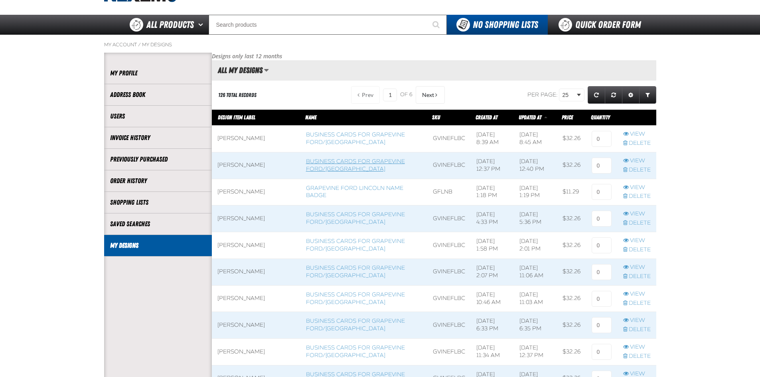 Image resolution: width=760 pixels, height=377 pixels. Describe the element at coordinates (237, 70) in the screenshot. I see `h2: All My Designs` at that location.